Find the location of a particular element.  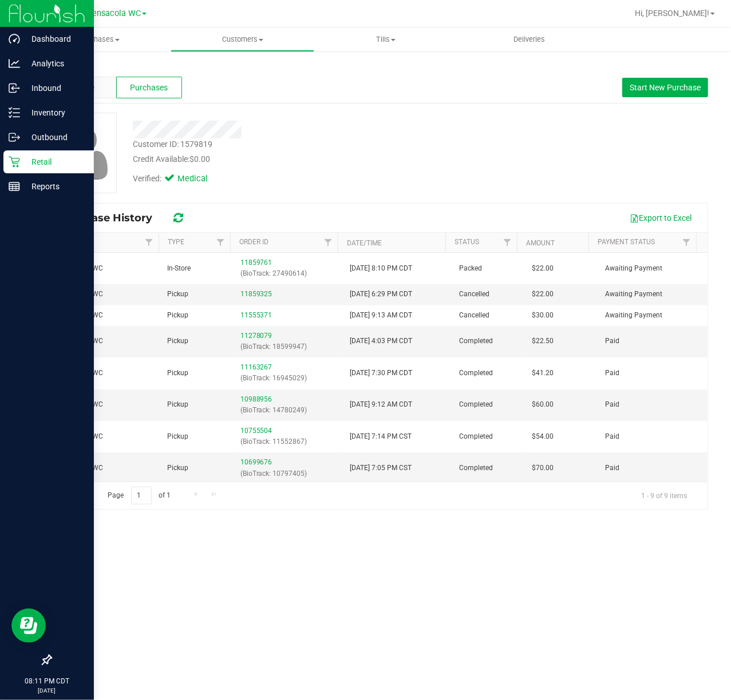

inline-svg: Dashboard is located at coordinates (14, 39).